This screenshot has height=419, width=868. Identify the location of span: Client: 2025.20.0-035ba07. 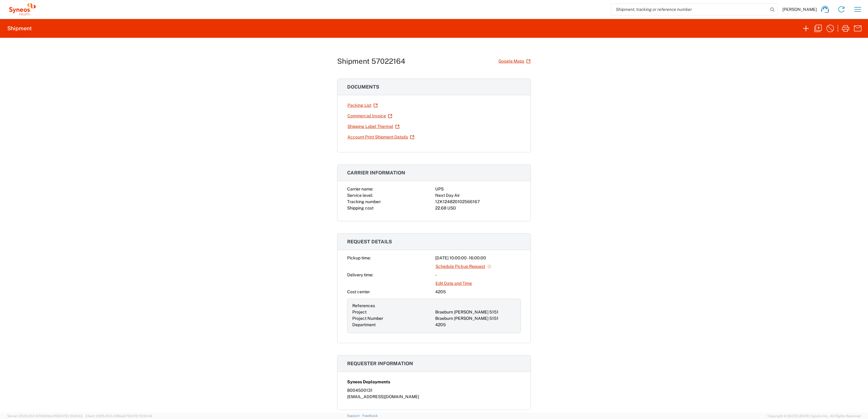
(119, 416).